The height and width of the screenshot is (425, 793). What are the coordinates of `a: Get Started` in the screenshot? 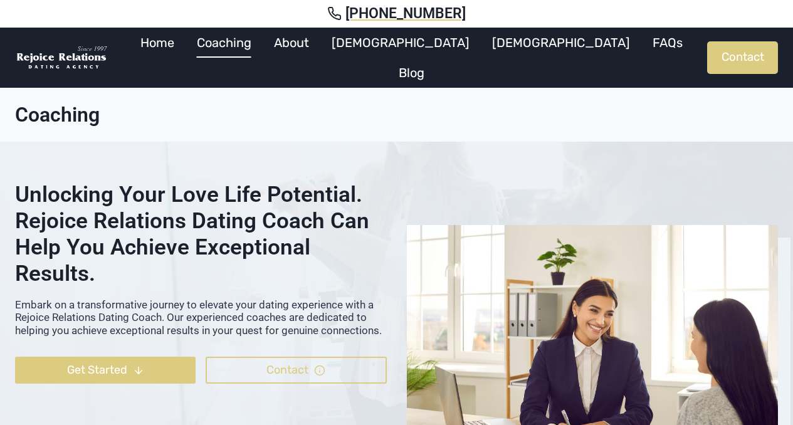 It's located at (105, 370).